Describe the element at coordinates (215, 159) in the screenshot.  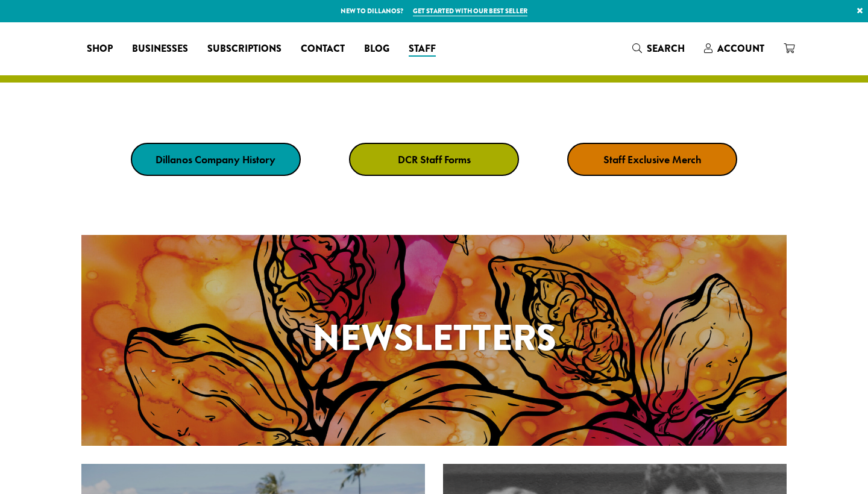
I see `a: Dillanos Company History` at that location.